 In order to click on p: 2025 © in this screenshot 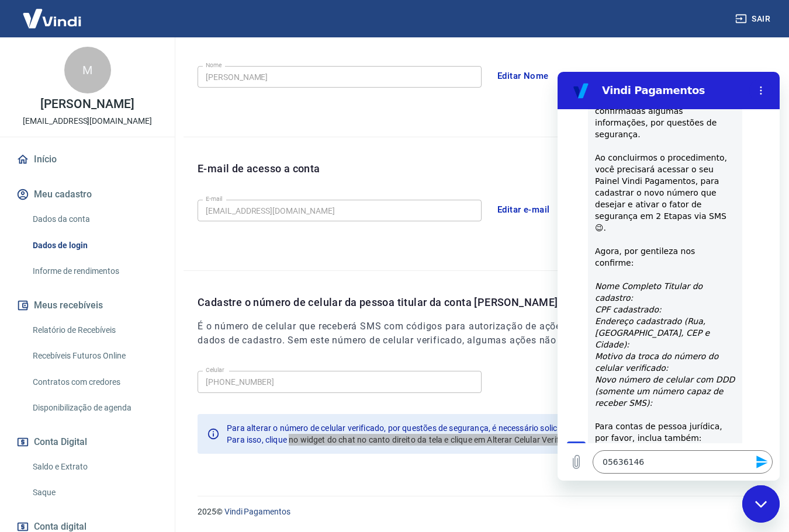, I will do `click(479, 511)`.